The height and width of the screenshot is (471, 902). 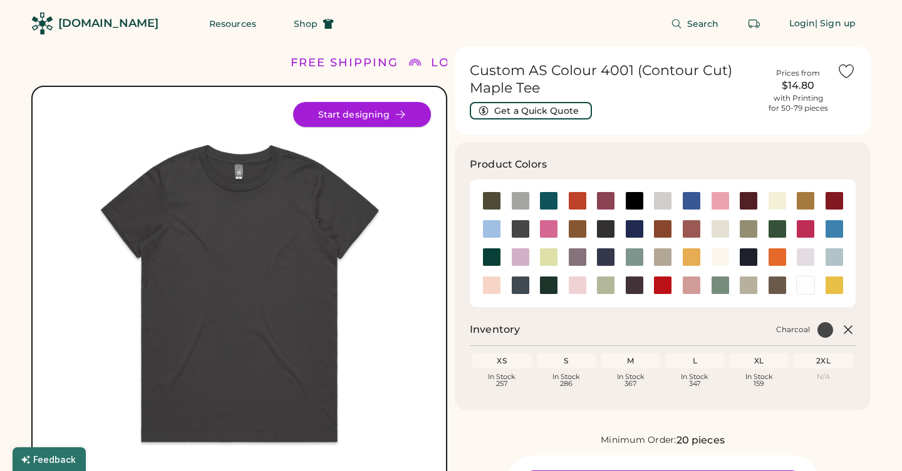 What do you see at coordinates (694, 24) in the screenshot?
I see `button: Search` at bounding box center [694, 24].